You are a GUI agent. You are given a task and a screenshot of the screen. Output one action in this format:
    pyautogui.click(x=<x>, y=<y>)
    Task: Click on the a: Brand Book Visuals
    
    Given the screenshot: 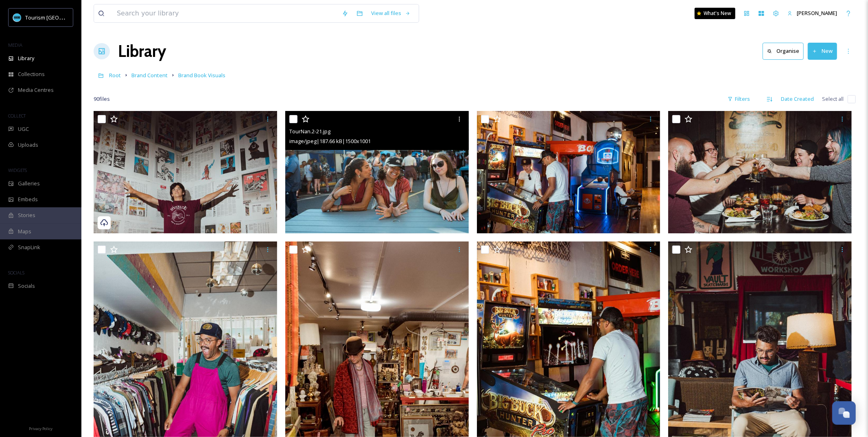 What is the action you would take?
    pyautogui.click(x=202, y=75)
    